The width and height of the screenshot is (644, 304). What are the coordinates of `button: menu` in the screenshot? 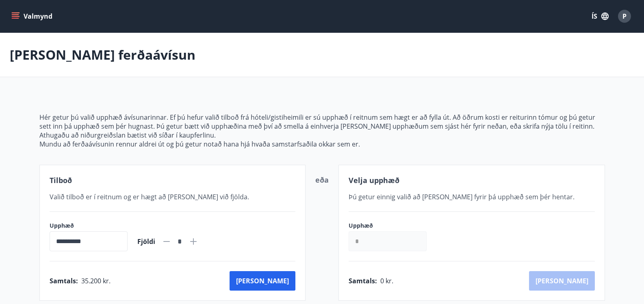 It's located at (33, 16).